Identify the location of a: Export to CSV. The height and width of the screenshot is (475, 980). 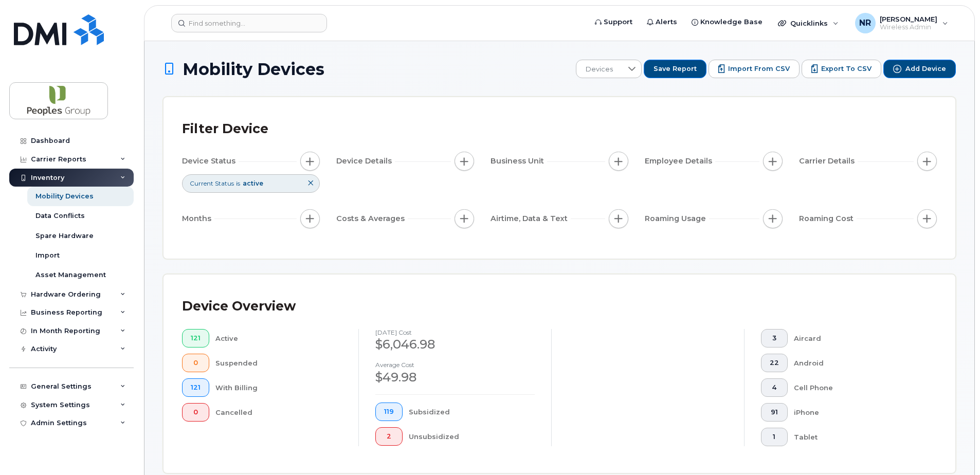
(841, 69).